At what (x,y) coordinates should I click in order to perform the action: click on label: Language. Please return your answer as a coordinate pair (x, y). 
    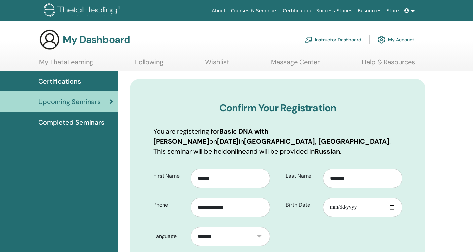
    Looking at the image, I should click on (169, 237).